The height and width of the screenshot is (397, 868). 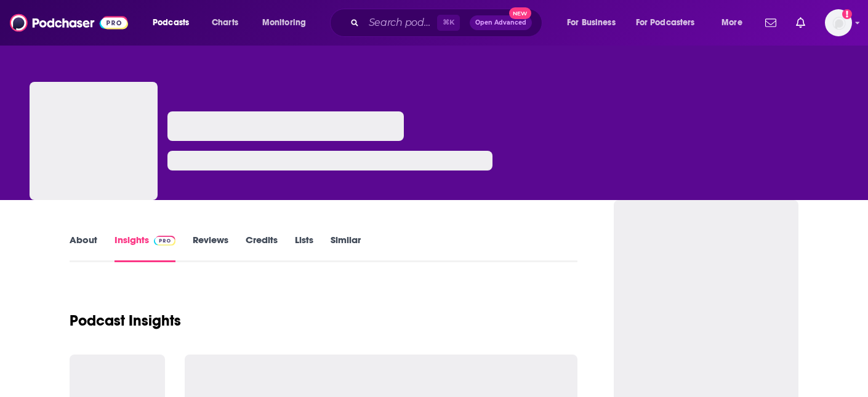 I want to click on img: User Profile, so click(x=839, y=23).